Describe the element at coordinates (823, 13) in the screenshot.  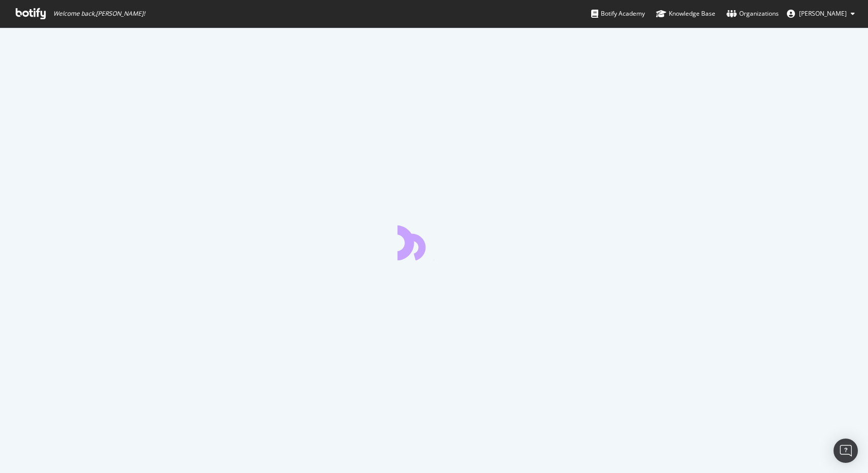
I see `span: Juan Lesmes` at that location.